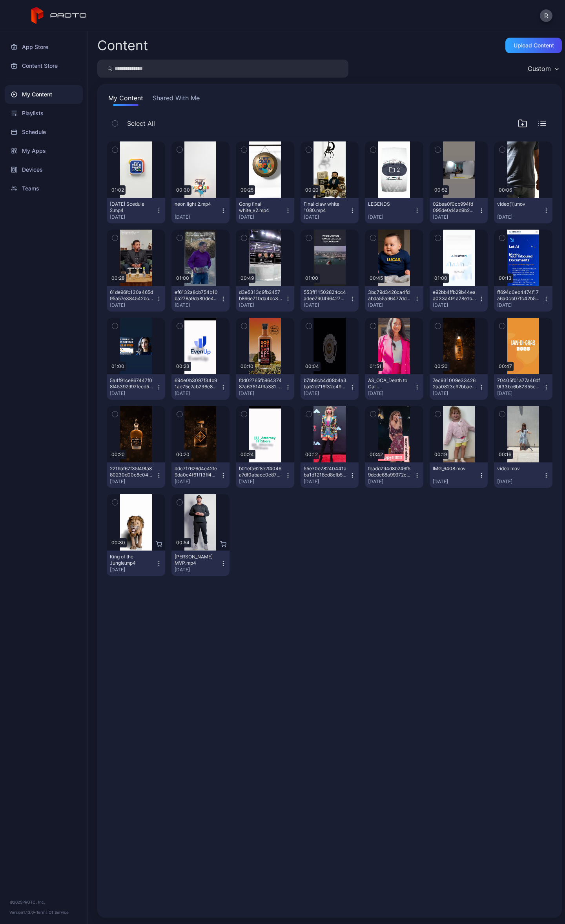 The width and height of the screenshot is (565, 924). I want to click on div: Albert Pujols MVP.mp4, so click(196, 560).